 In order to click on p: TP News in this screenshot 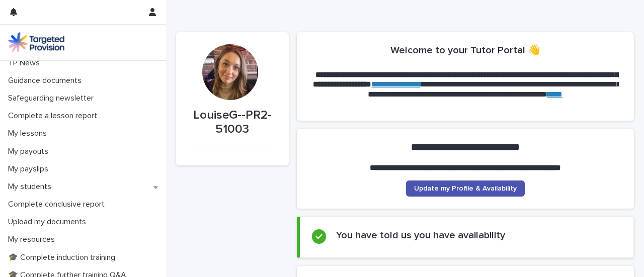, I will do `click(26, 63)`.